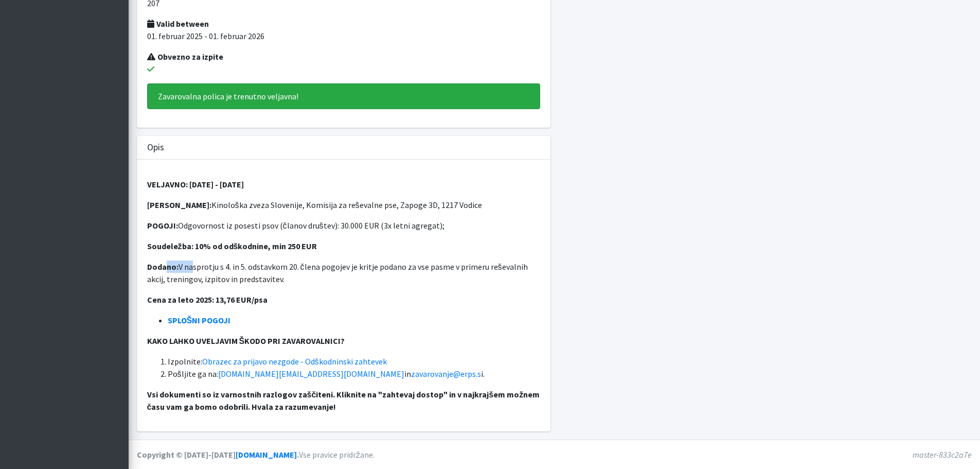 Image resolution: width=980 pixels, height=469 pixels. What do you see at coordinates (446, 374) in the screenshot?
I see `a: zavarovanje@erps.s` at bounding box center [446, 374].